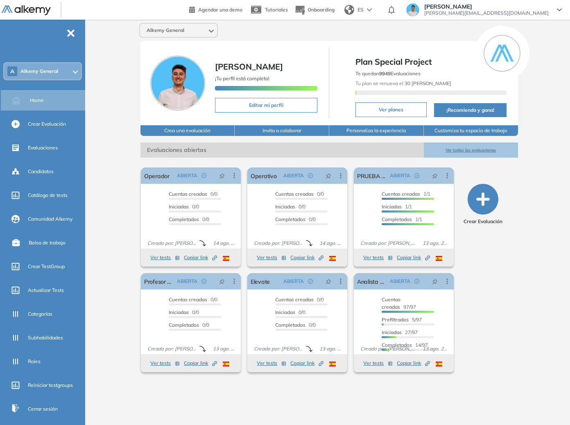 The width and height of the screenshot is (570, 425). What do you see at coordinates (376, 131) in the screenshot?
I see `button: Personaliza la experiencia` at bounding box center [376, 131].